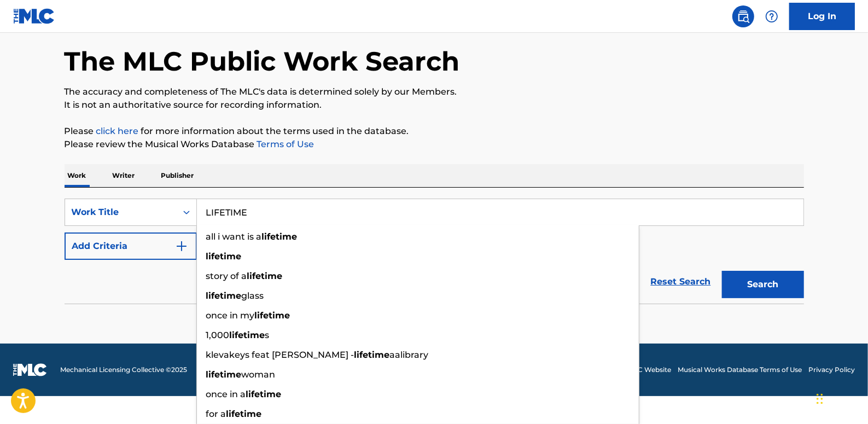  I want to click on a: Privacy Policy, so click(831, 369).